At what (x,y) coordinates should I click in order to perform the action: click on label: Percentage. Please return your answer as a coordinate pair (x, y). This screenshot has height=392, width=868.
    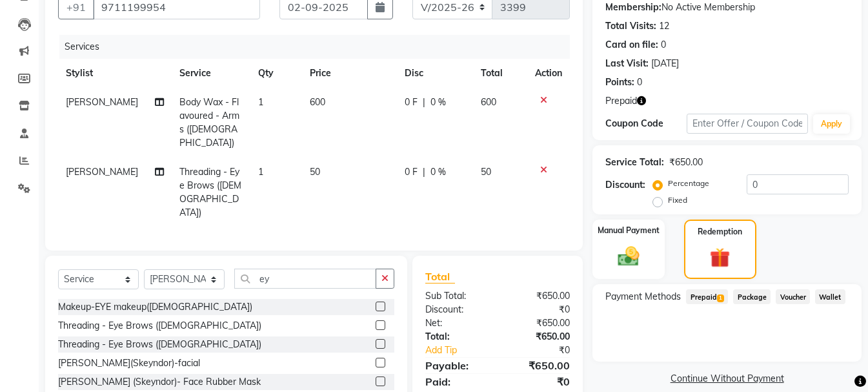
    Looking at the image, I should click on (689, 184).